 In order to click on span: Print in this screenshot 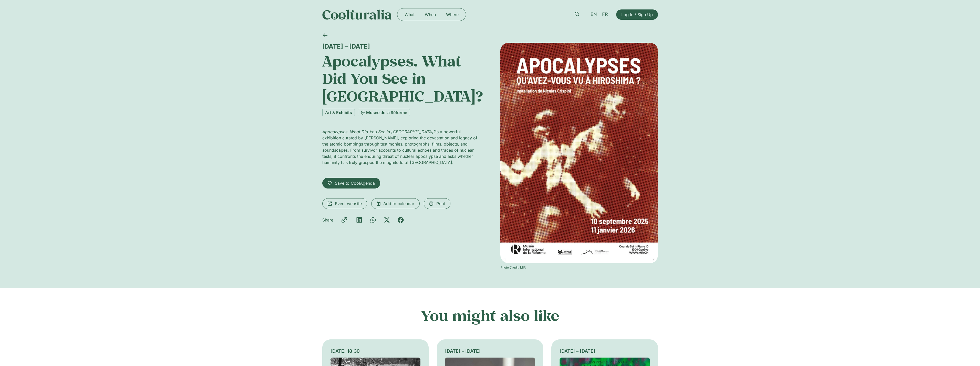, I will do `click(441, 204)`.